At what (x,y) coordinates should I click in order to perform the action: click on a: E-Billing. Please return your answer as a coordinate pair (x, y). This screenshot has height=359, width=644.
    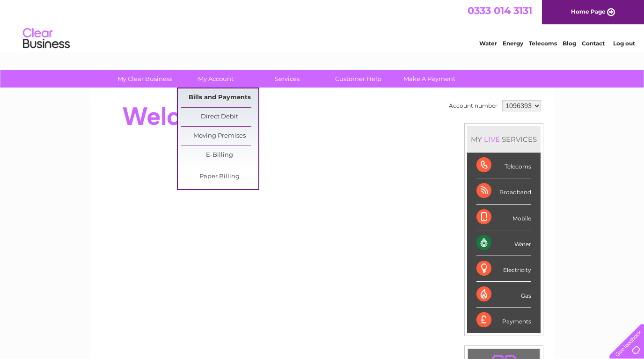
    Looking at the image, I should click on (220, 156).